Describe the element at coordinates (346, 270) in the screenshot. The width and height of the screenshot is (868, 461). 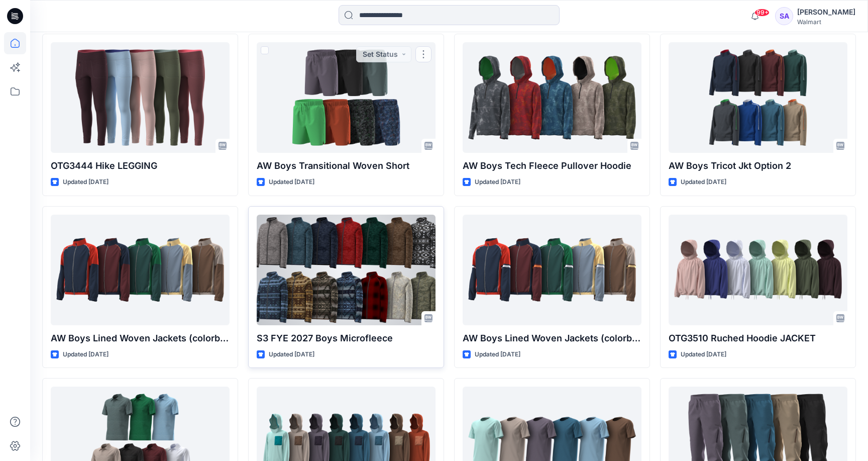
I see `a: S3 FYE 2027 Boys Microfleece` at that location.